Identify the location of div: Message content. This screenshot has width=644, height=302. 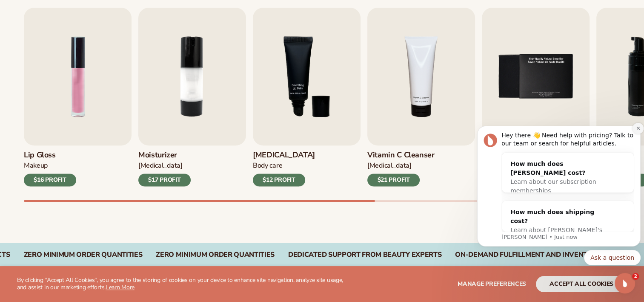
(94, 84).